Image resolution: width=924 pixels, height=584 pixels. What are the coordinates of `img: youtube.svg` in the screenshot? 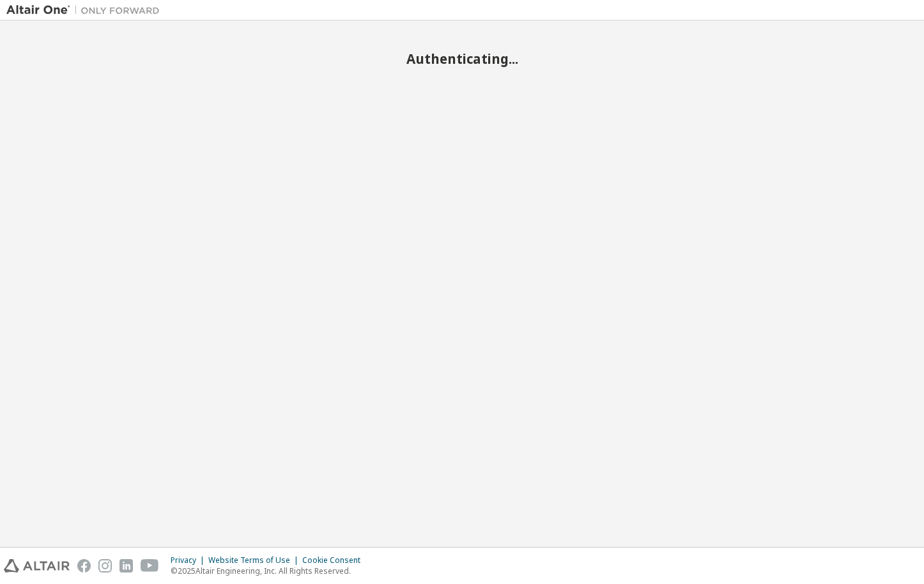 It's located at (149, 566).